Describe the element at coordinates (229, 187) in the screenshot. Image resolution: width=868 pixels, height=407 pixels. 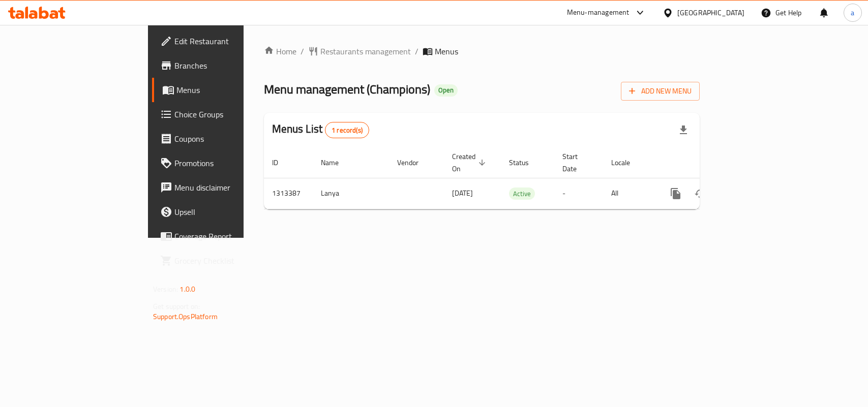
I see `span: Menu disclaimer` at that location.